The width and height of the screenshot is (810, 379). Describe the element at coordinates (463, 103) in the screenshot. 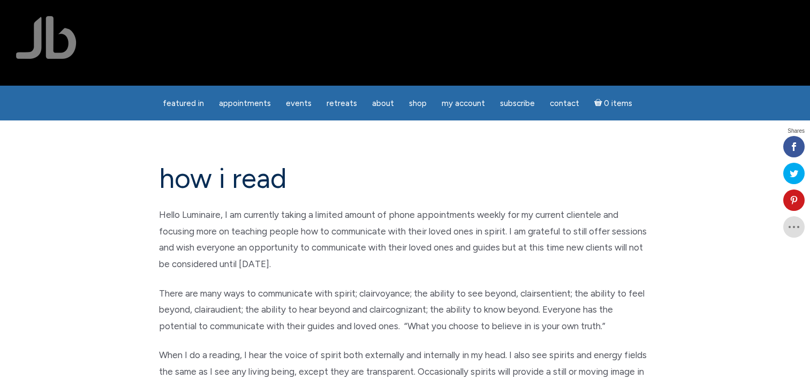

I see `span: My Account` at that location.